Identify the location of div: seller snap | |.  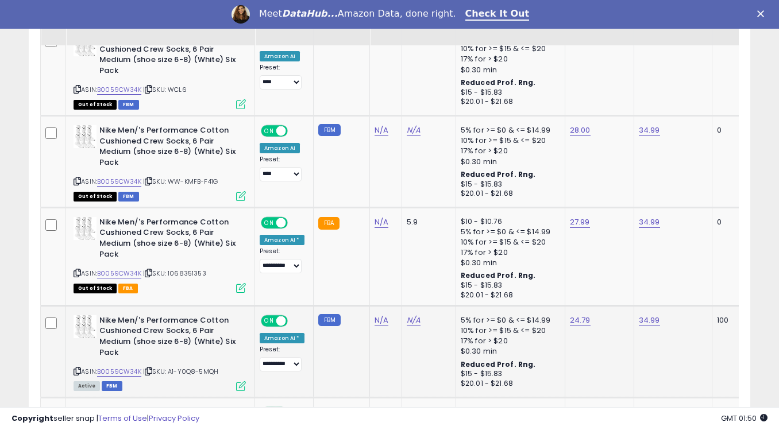
(105, 419).